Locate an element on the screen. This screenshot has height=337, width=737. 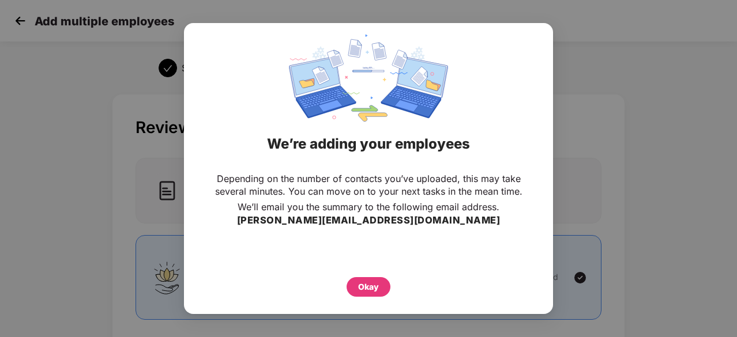
p: Depending on the number of contacts you’ve uploaded, this may take several minutes. You can move ... is located at coordinates (369, 185).